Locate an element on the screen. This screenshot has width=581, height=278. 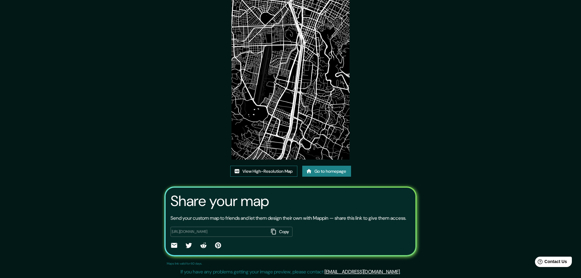
p: If you have any problems getting your image preview, please contact . is located at coordinates (290, 272).